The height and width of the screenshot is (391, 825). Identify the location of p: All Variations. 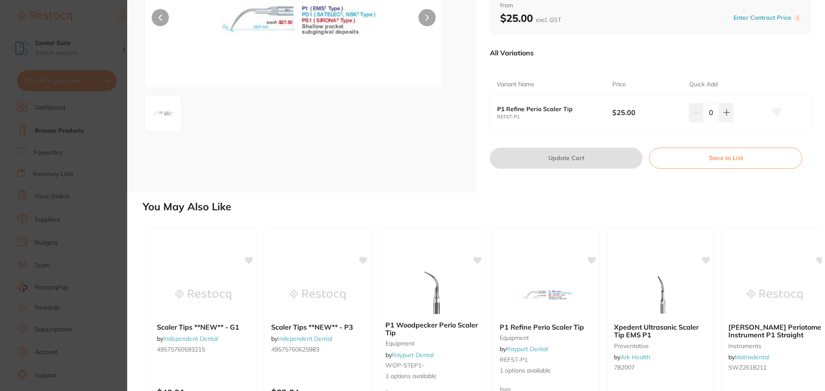
(512, 53).